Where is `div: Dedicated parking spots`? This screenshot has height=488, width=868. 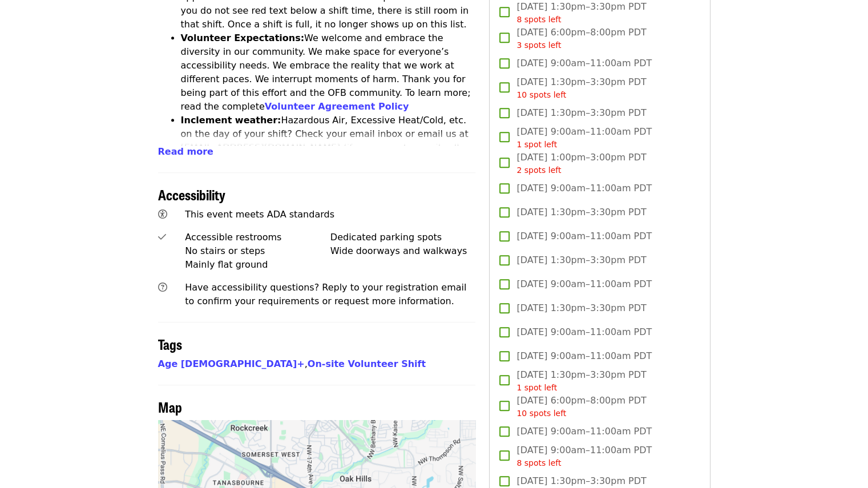 div: Dedicated parking spots is located at coordinates (403, 238).